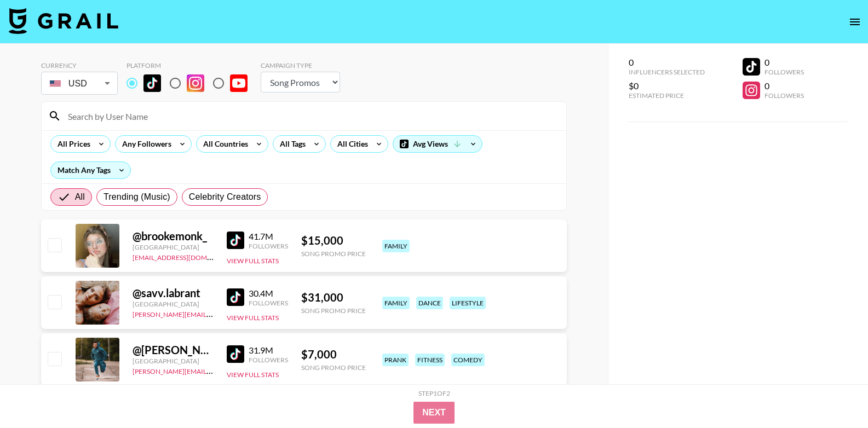 This screenshot has width=868, height=428. Describe the element at coordinates (333, 297) in the screenshot. I see `div: $ 31,000` at that location.